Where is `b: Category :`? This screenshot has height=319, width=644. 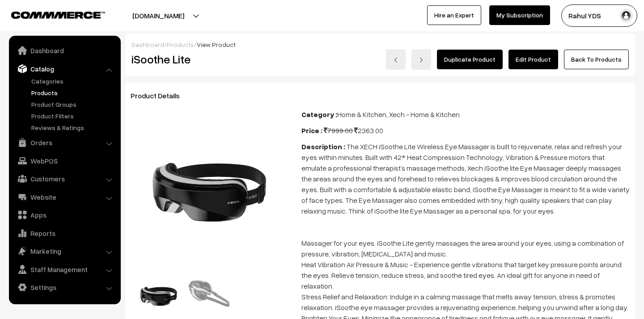
b: Category : is located at coordinates (319, 114).